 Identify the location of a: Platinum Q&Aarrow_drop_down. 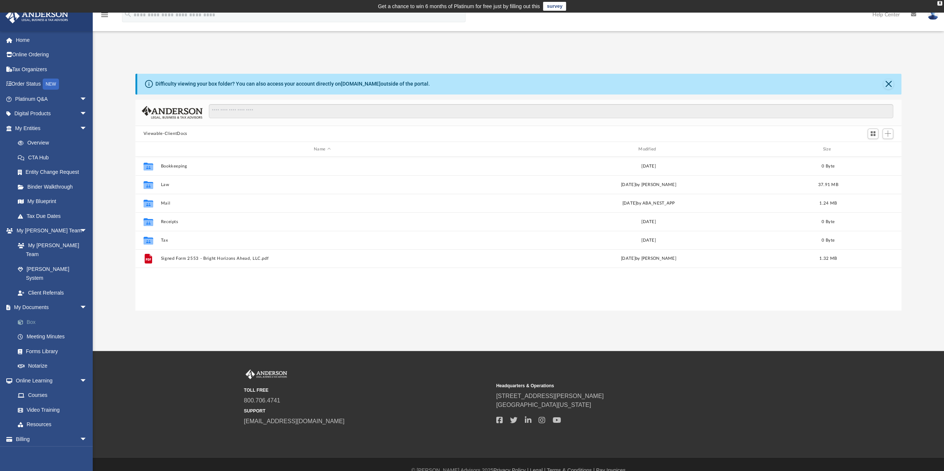
(52, 99).